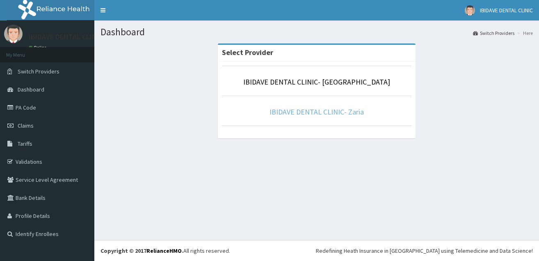  I want to click on a: Switch Providers, so click(493, 33).